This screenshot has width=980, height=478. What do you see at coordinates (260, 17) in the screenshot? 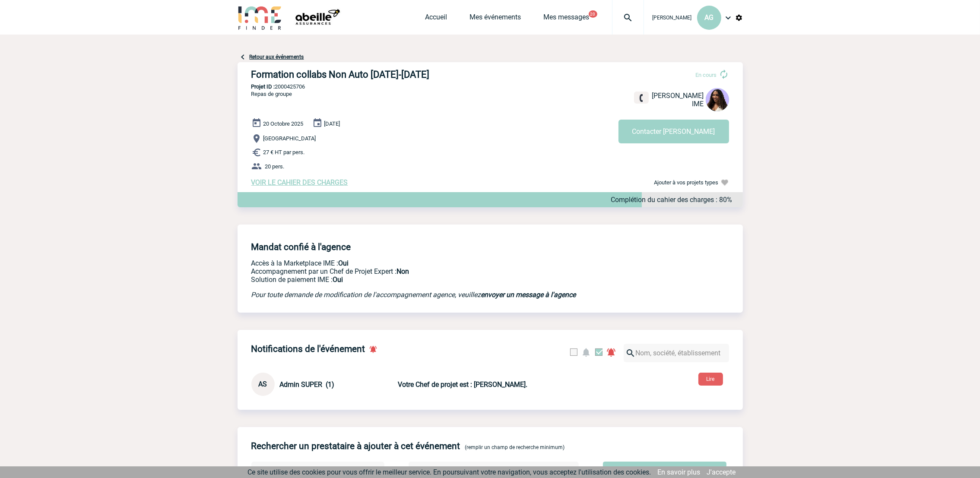
I see `img: IME-Finder` at bounding box center [260, 17].